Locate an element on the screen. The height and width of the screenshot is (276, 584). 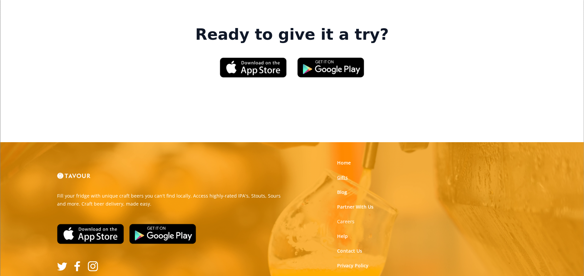
a: Privacy Policy is located at coordinates (353, 266).